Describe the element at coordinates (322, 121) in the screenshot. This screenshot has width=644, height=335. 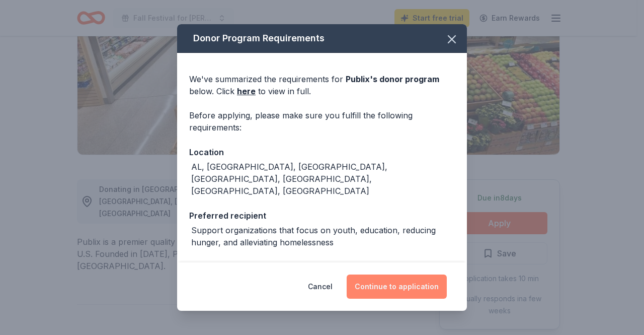
I see `div: Before applying, please make sure you fulfill the following requirements:` at that location.